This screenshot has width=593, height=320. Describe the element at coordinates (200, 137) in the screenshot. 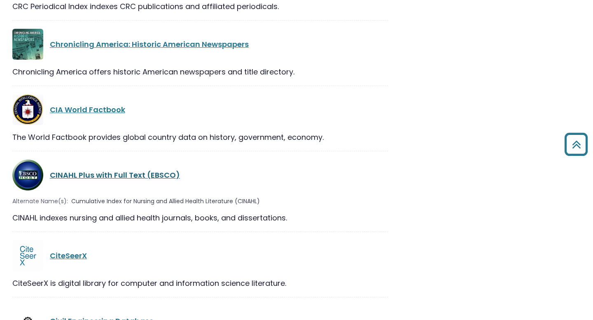

I see `div: The World Factbook provides global country data on history, government, economy.` at that location.